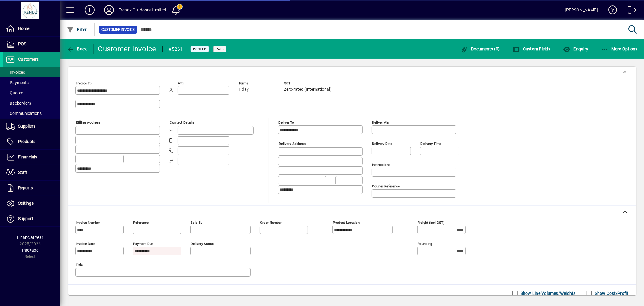 The width and height of the screenshot is (644, 306). I want to click on mat-label: Attn, so click(181, 83).